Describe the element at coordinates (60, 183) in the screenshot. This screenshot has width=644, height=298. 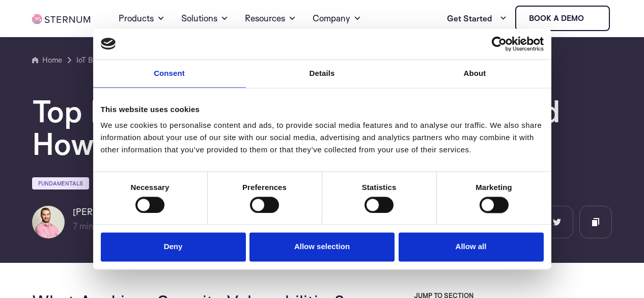
I see `a: Fundamentals` at that location.